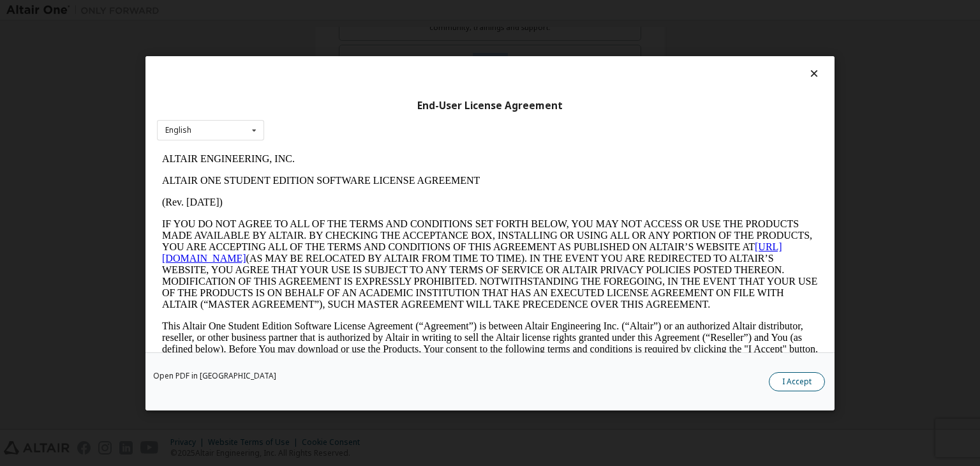 The image size is (980, 466). Describe the element at coordinates (333, 32) in the screenshot. I see `p: ALTAIR ONE STUDENT EDITION SOFTWARE LICENSE AGREEMENT` at that location.